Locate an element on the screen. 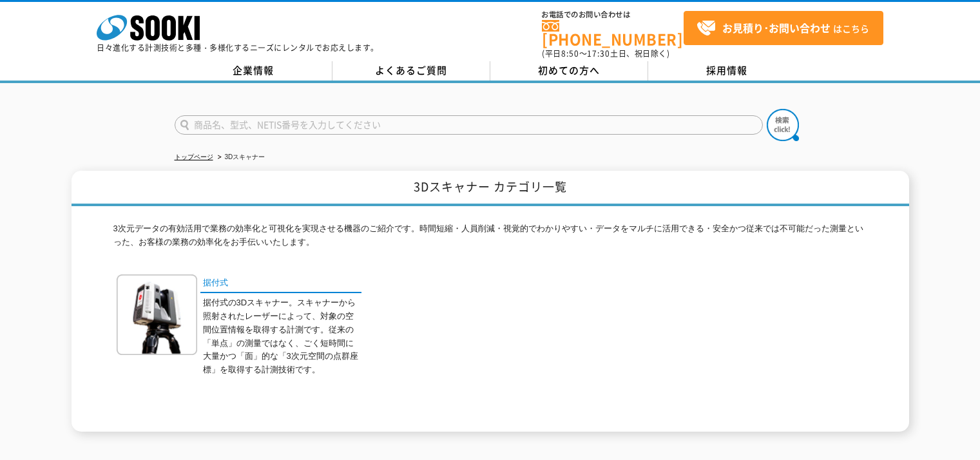 This screenshot has width=980, height=460. strong: お見積り･お問い合わせ is located at coordinates (777, 28).